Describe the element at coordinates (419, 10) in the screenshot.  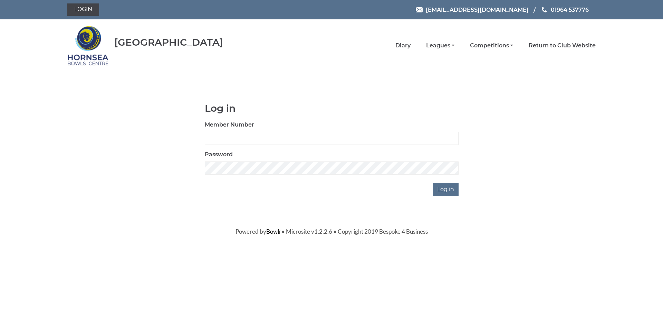
I see `img: Email` at that location.